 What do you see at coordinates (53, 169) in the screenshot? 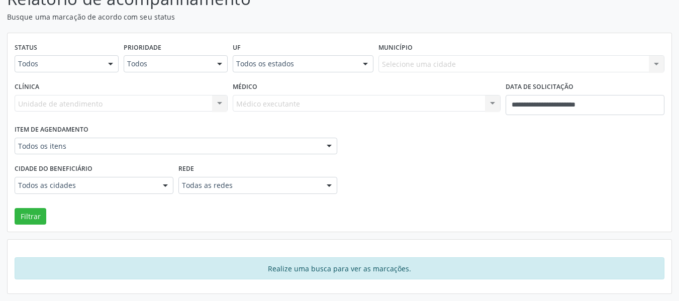
I see `label: Cidade do beneficiário` at bounding box center [53, 169].